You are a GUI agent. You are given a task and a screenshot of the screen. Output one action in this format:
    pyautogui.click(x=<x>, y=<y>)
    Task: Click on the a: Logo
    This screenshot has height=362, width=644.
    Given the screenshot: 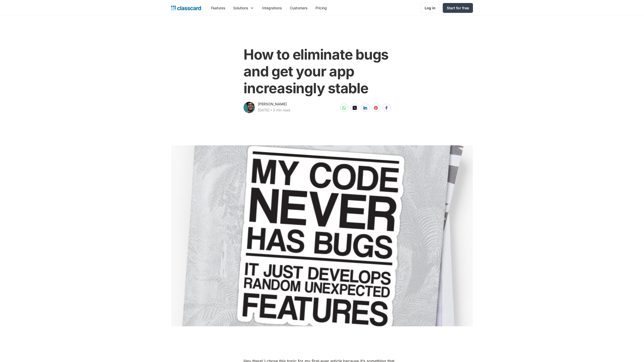 What is the action you would take?
    pyautogui.click(x=186, y=8)
    